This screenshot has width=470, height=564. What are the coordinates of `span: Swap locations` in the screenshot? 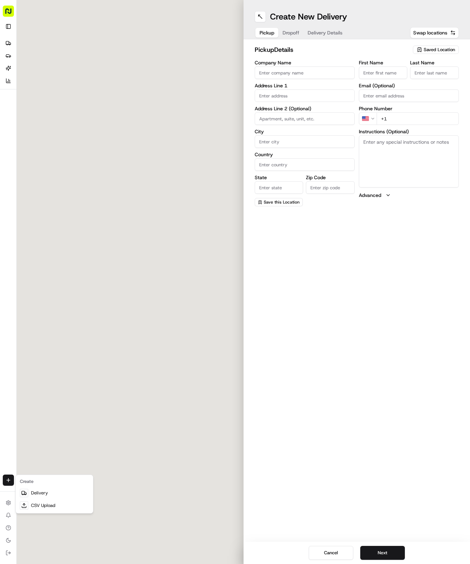 It's located at (430, 33).